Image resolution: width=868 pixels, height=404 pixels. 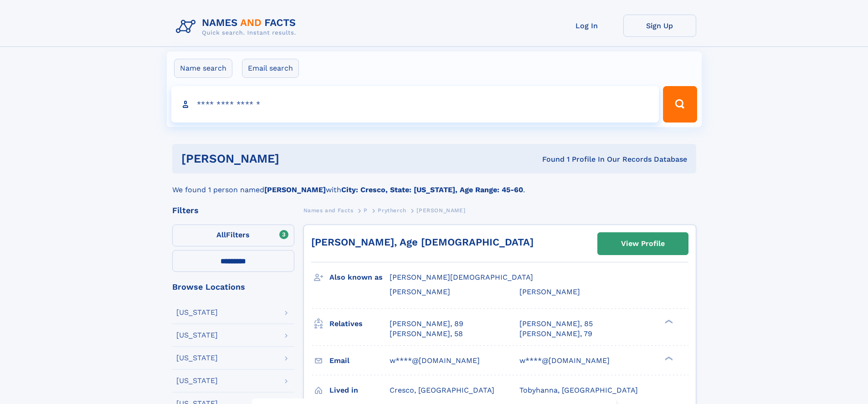 I want to click on div: We found 1 person named with ., so click(x=434, y=185).